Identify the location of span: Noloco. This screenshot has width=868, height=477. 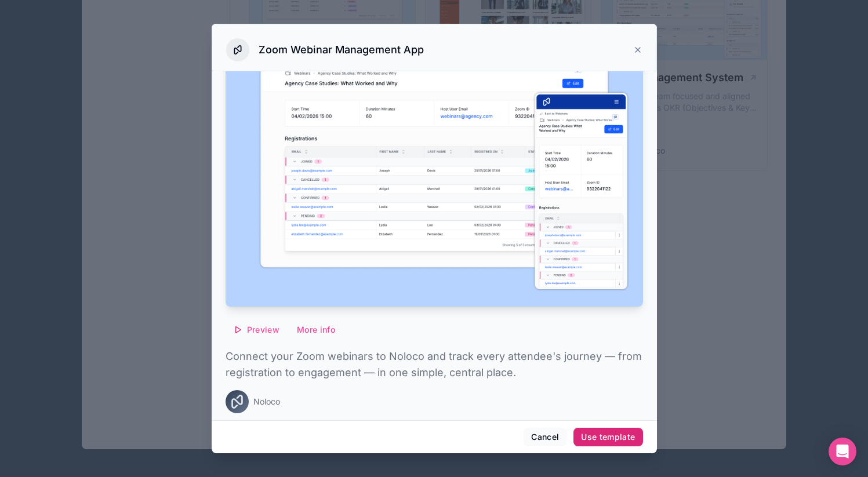
(266, 402).